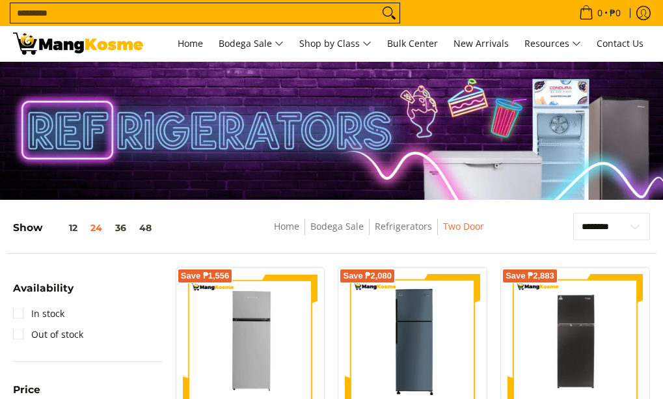 The height and width of the screenshot is (399, 663). What do you see at coordinates (85, 227) in the screenshot?
I see `h5: Show` at bounding box center [85, 227].